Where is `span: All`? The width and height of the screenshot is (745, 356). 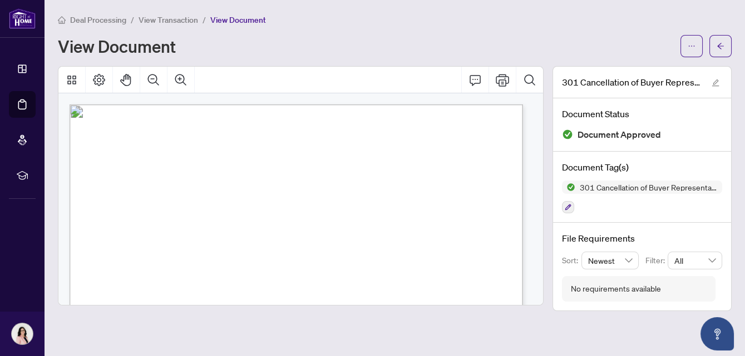 span: All is located at coordinates (695, 261).